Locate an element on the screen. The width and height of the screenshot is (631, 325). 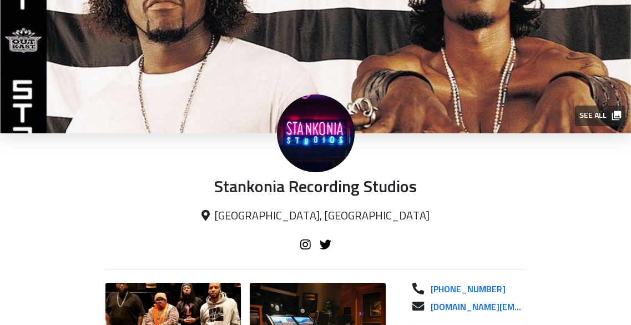
p: Stankonia Recording Studios is located at coordinates (316, 188).